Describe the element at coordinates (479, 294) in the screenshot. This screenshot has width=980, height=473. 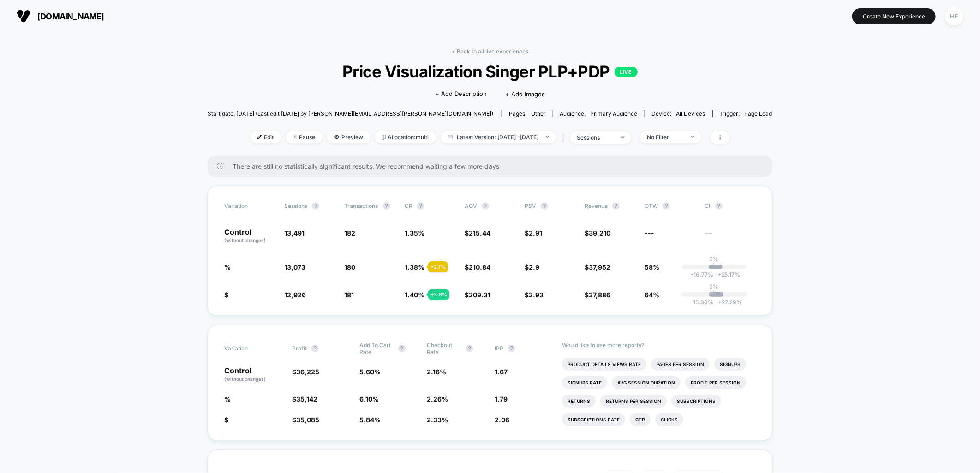
I see `span: 209.31` at that location.